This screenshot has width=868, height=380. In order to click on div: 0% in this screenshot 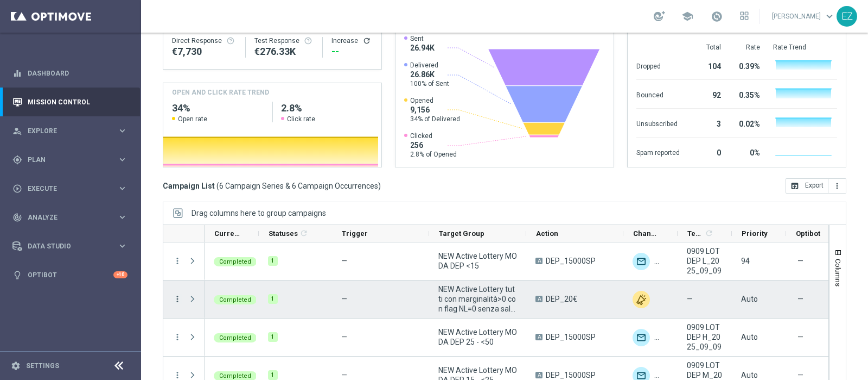, I will do `click(747, 151)`.